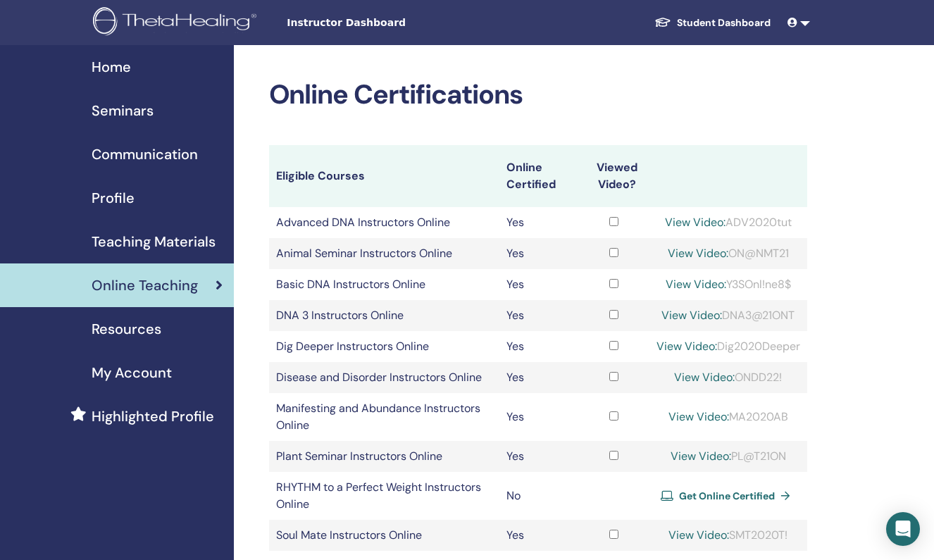 The image size is (934, 560). I want to click on span: Teaching Materials, so click(153, 241).